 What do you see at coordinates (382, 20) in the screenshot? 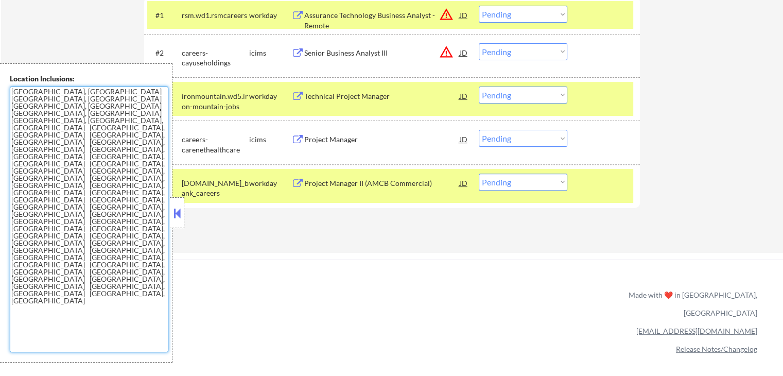
I see `div: Assurance Technology Business Analyst - Remote` at bounding box center [382, 20].